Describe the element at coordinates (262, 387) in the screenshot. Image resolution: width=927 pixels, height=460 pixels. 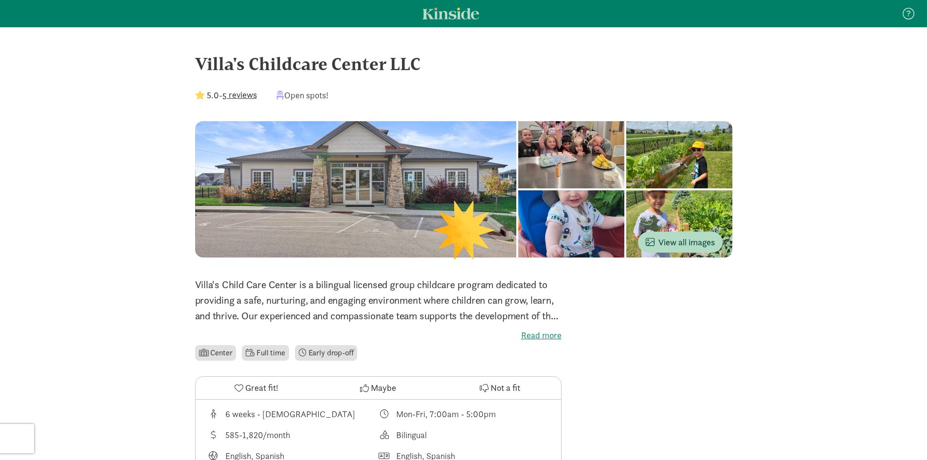
I see `span: Great fit!` at that location.